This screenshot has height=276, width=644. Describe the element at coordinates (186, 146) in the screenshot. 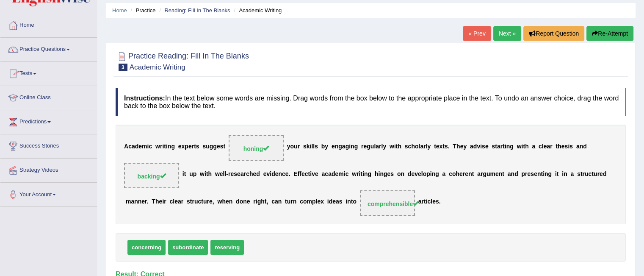

I see `b: p` at that location.